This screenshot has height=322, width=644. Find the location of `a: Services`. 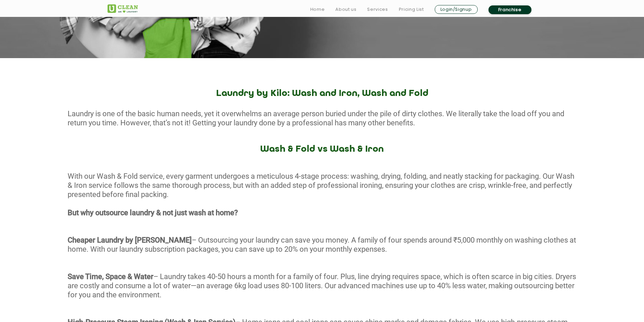

a: Services is located at coordinates (377, 10).